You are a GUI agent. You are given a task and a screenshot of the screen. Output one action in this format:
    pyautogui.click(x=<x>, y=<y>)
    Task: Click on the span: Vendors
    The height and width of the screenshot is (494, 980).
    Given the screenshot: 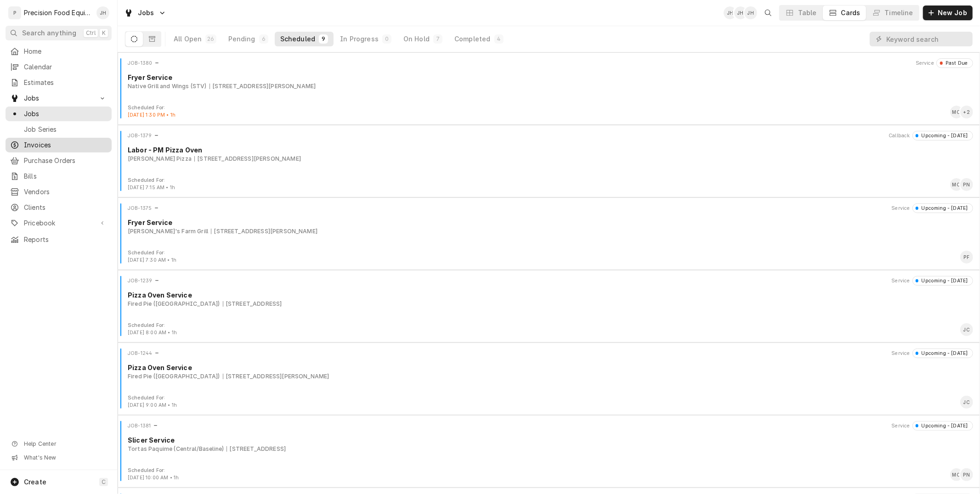 What is the action you would take?
    pyautogui.click(x=65, y=192)
    